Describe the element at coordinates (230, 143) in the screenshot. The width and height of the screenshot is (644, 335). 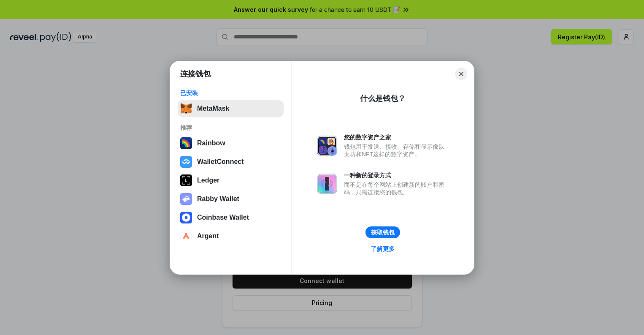
I see `button: Rainbow` at that location.